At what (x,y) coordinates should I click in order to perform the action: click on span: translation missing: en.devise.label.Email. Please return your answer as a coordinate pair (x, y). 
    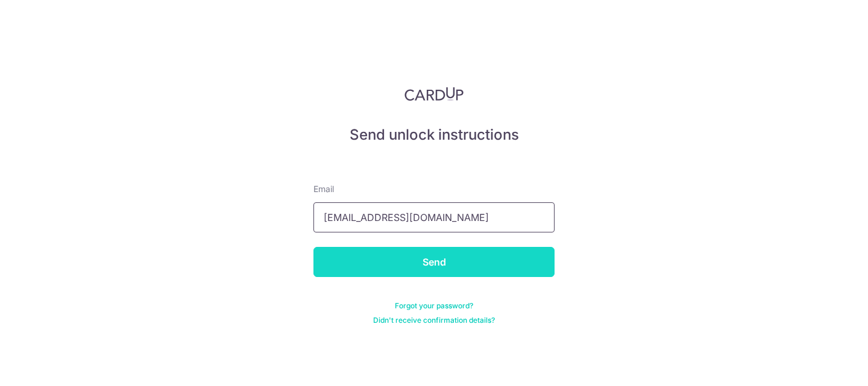
    Looking at the image, I should click on (324, 188).